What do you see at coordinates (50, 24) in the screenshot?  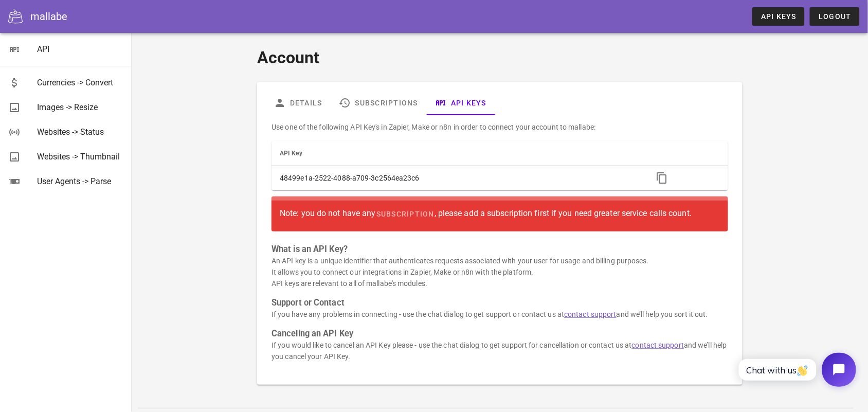 I see `span: Chat with us` at bounding box center [50, 24].